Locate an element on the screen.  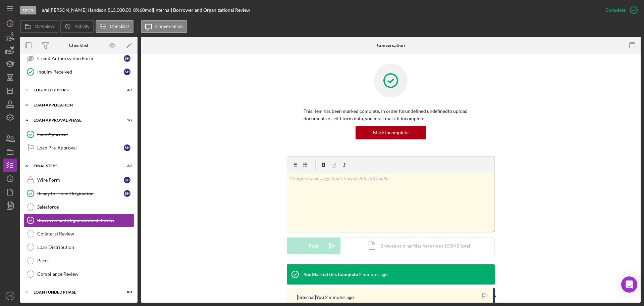
div: 60 mo is located at coordinates (146, 10).